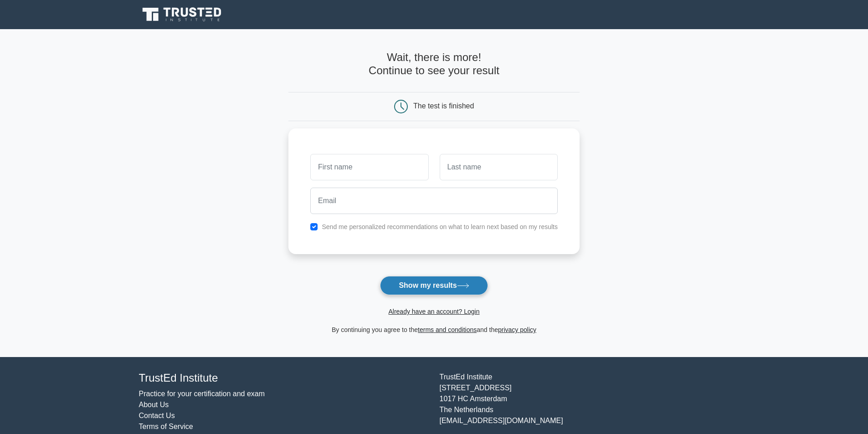 Image resolution: width=868 pixels, height=434 pixels. Describe the element at coordinates (444, 106) in the screenshot. I see `div: The test is finished` at that location.